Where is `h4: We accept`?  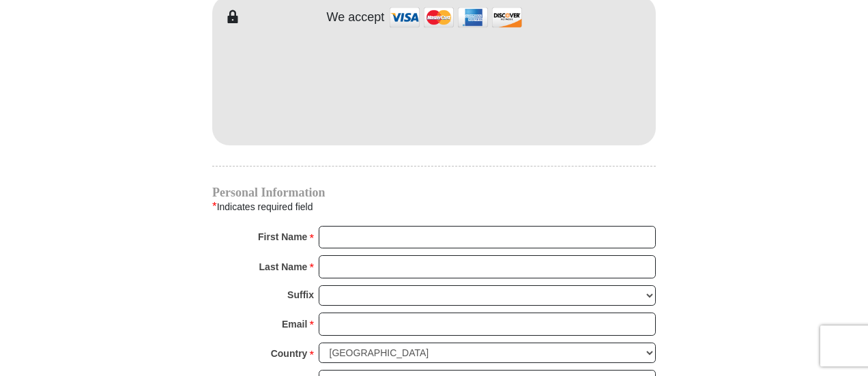 h4: We accept is located at coordinates (356, 17).